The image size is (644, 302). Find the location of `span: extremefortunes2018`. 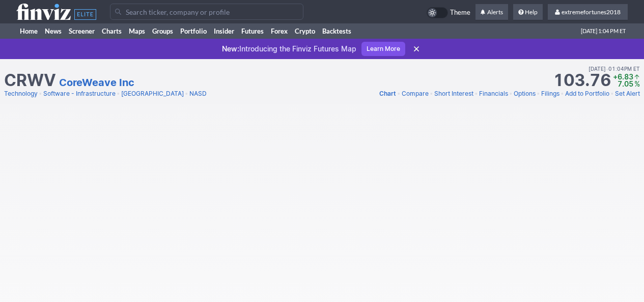

span: extremefortunes2018 is located at coordinates (591, 12).